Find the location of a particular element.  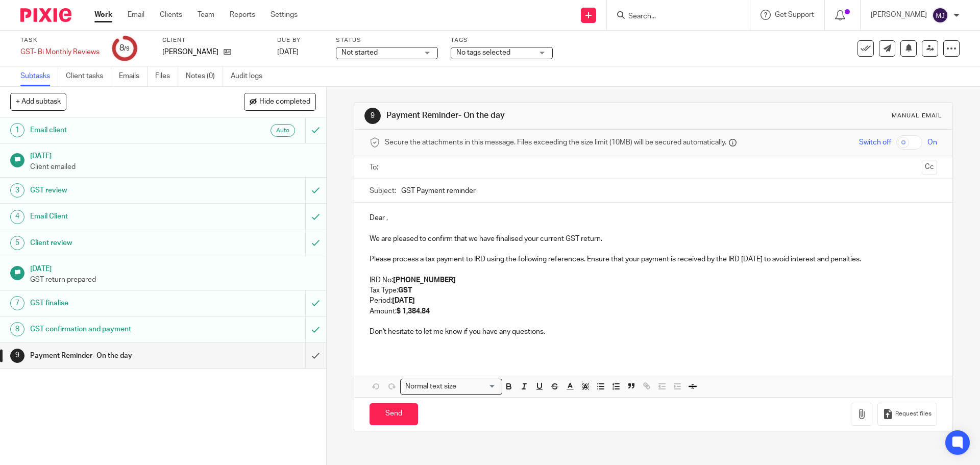

div: 5 is located at coordinates (17, 243).